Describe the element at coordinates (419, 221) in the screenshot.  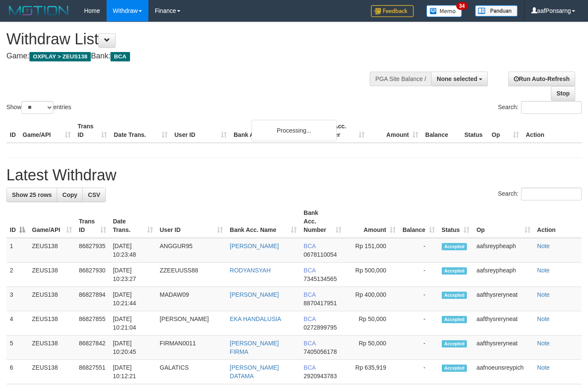
I see `th: Balance: activate to sort column ascending` at that location.